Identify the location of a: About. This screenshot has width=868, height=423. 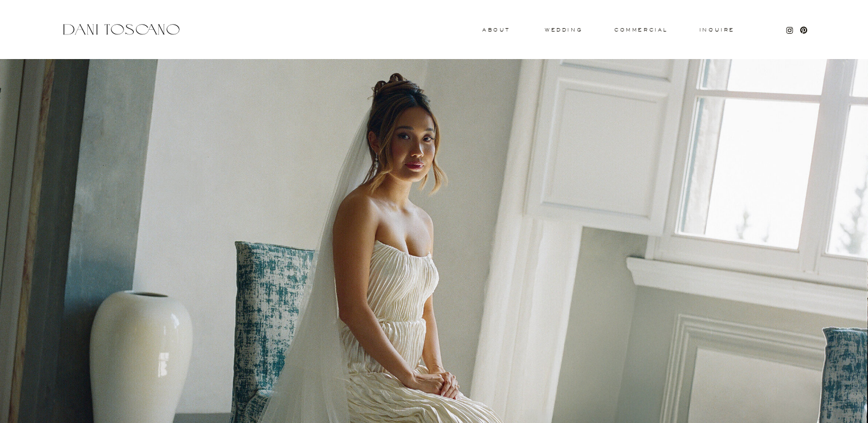
(495, 29).